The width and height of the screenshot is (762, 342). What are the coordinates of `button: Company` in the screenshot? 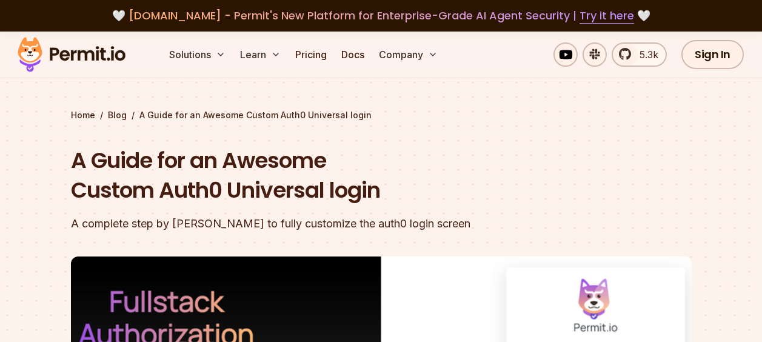 It's located at (408, 55).